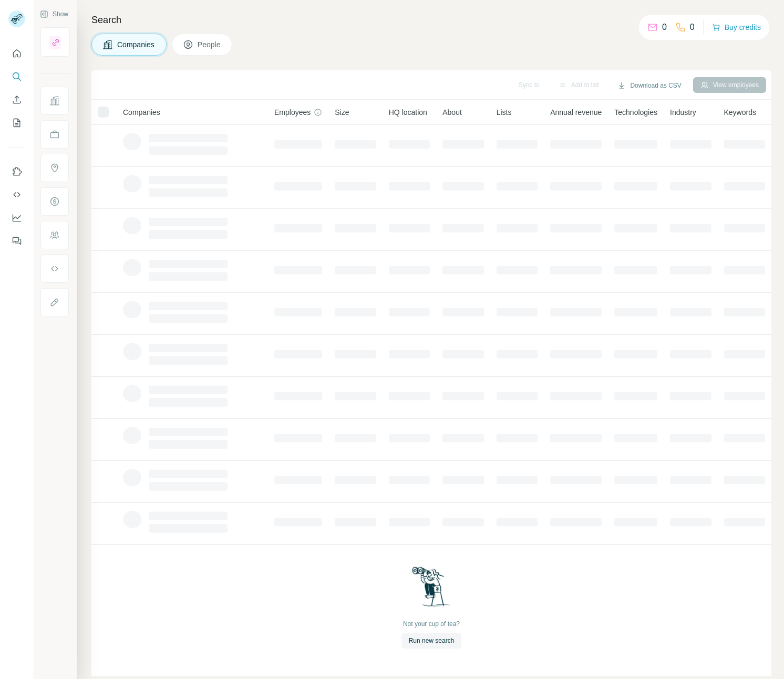 The image size is (784, 679). What do you see at coordinates (736, 27) in the screenshot?
I see `button: Buy credits` at bounding box center [736, 27].